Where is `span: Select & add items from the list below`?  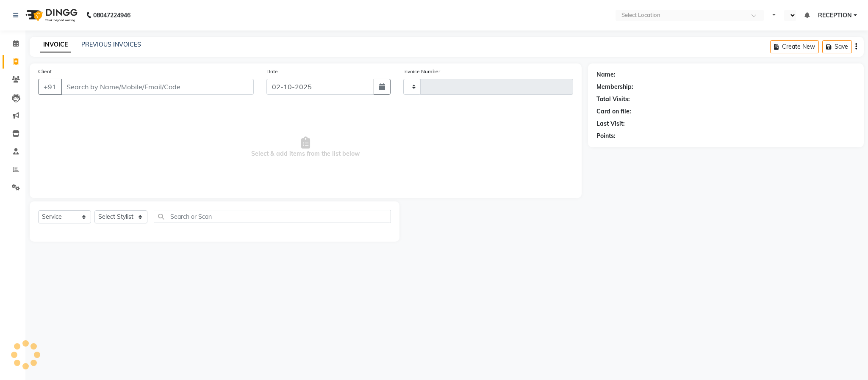 span: Select & add items from the list below is located at coordinates (306, 148).